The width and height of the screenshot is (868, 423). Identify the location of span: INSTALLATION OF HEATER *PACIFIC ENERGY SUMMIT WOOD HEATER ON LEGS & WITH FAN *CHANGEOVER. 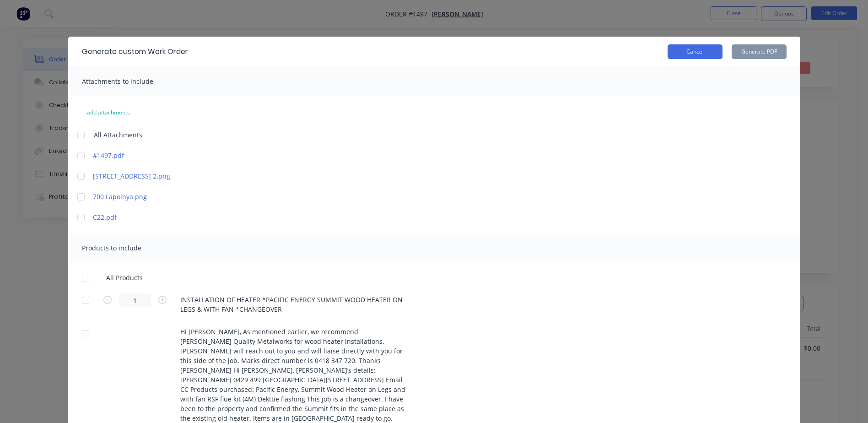
(295, 304).